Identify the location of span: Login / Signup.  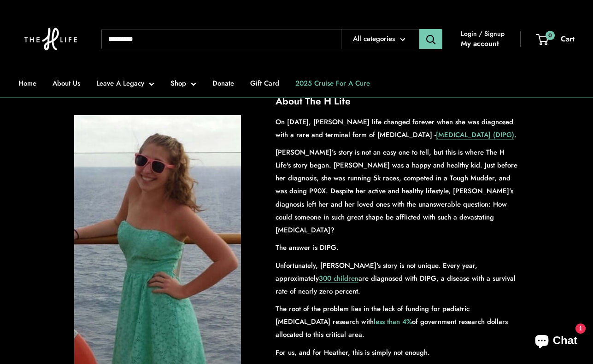
(482, 34).